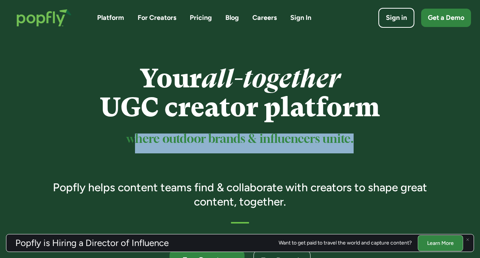 The image size is (480, 258). What do you see at coordinates (111, 18) in the screenshot?
I see `a: Platform` at bounding box center [111, 18].